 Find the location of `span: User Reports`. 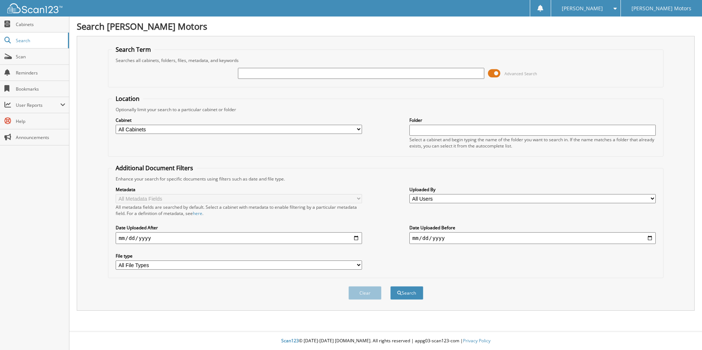

span: User Reports is located at coordinates (38, 105).